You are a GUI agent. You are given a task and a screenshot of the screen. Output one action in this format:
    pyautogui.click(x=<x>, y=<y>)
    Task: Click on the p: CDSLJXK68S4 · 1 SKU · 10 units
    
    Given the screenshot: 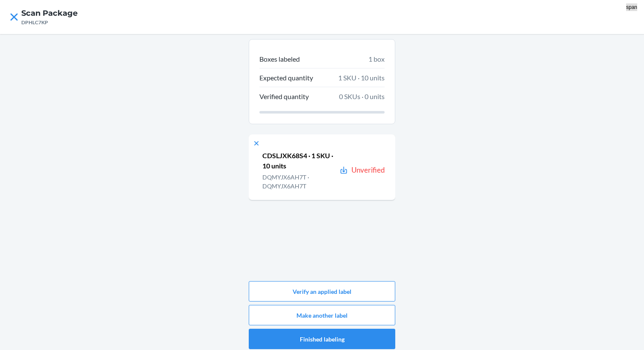 What is the action you would take?
    pyautogui.click(x=299, y=161)
    